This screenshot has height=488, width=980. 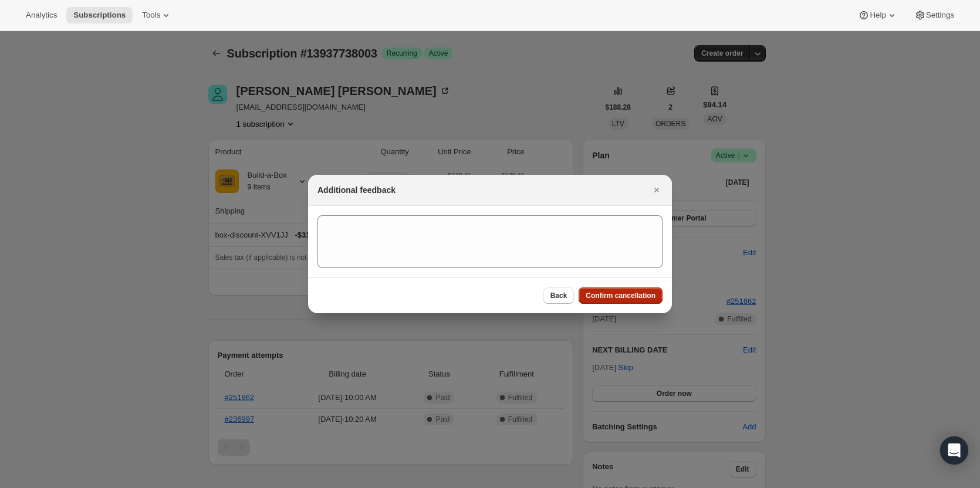 I want to click on span: Analytics, so click(x=41, y=15).